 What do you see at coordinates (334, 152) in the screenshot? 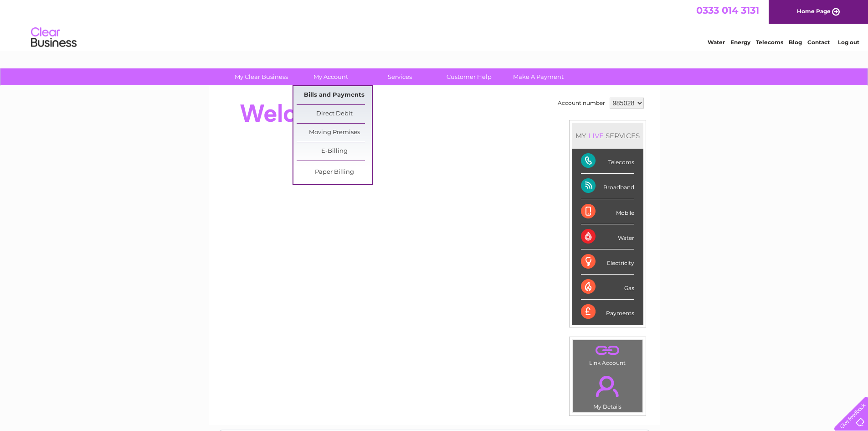
I see `a: E-Billing` at bounding box center [334, 152].